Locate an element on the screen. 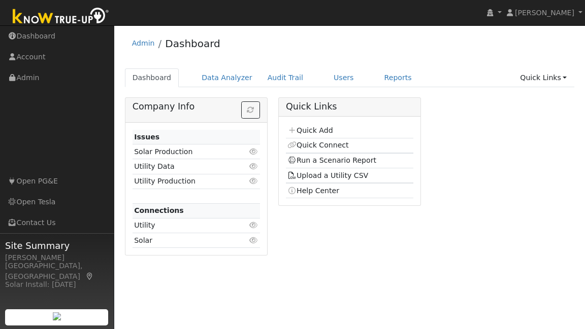 This screenshot has height=329, width=585. img: retrieve is located at coordinates (57, 317).